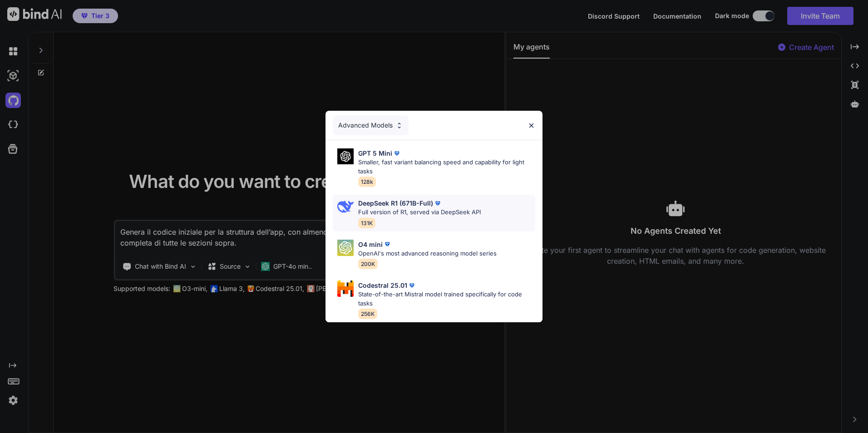  I want to click on span: 128k, so click(367, 182).